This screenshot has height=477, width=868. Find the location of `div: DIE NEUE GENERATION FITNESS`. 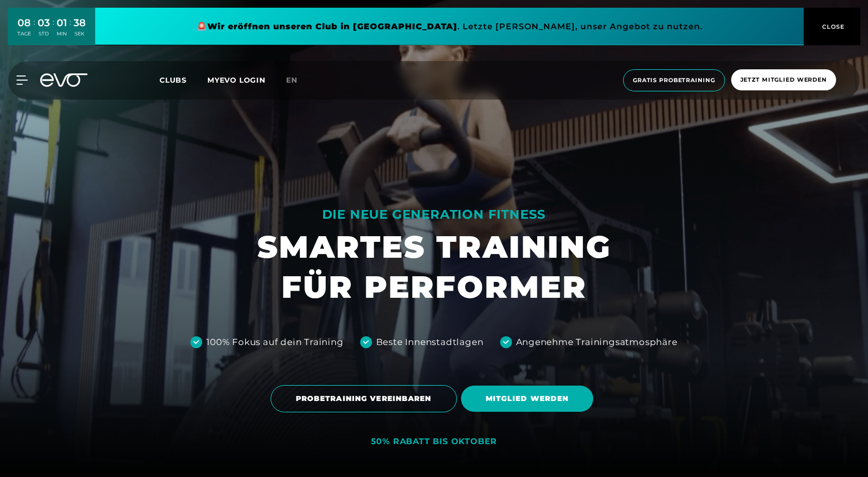

div: DIE NEUE GENERATION FITNESS is located at coordinates (434, 214).